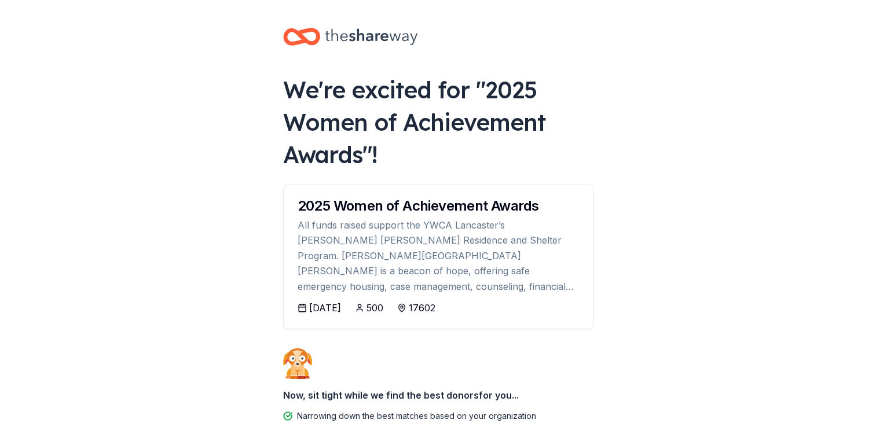 Image resolution: width=876 pixels, height=427 pixels. Describe the element at coordinates (438, 122) in the screenshot. I see `div: We're excited for " 2025 Women of Achievement Awards "!` at that location.